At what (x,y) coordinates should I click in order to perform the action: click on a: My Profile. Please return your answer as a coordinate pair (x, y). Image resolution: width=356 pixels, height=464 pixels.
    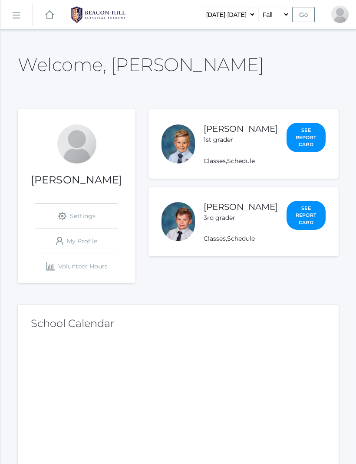
    Looking at the image, I should click on (76, 241).